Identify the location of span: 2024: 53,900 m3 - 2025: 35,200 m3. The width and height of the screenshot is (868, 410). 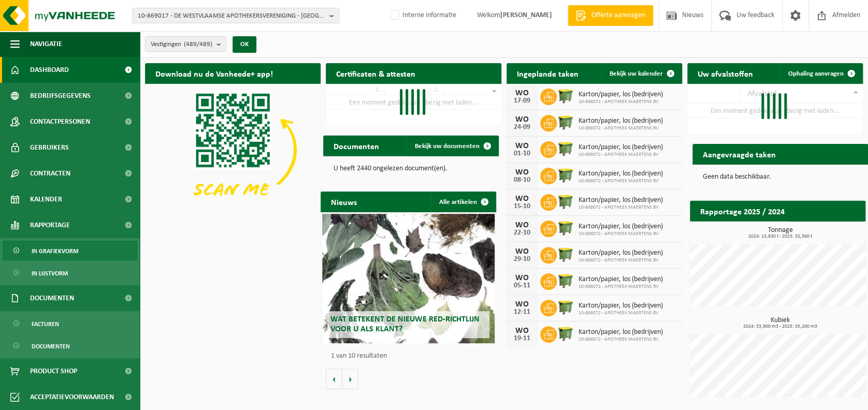
(780, 327).